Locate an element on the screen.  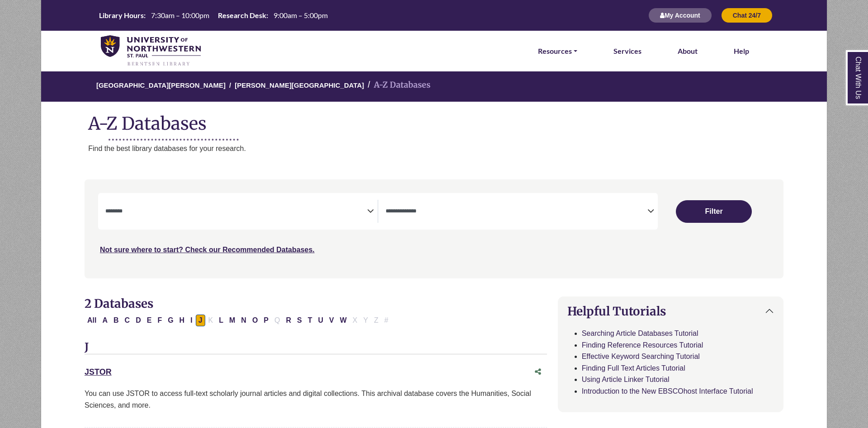
a: Effective Keyword Searching Tutorial is located at coordinates (641, 356).